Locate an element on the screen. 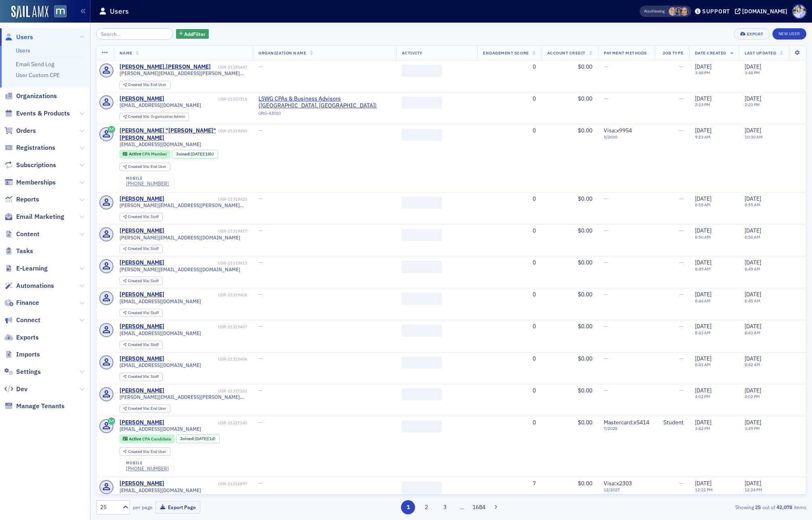  span: Connect is located at coordinates (28, 320).